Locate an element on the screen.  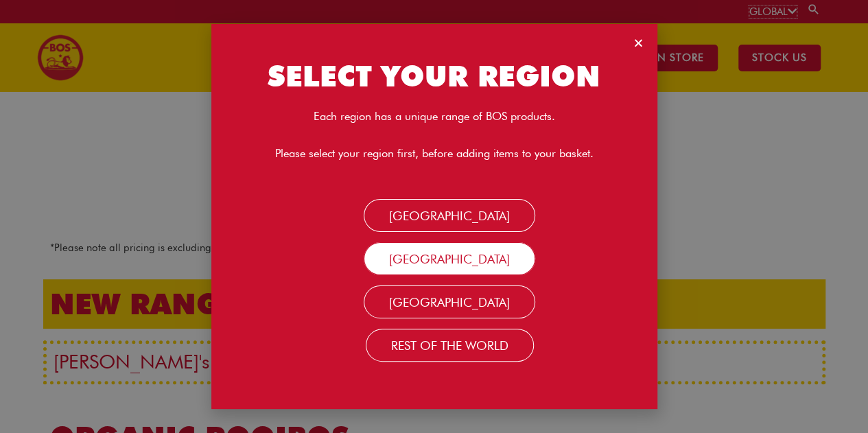
p: Each region has a unique range of BOS products. is located at coordinates (434, 116).